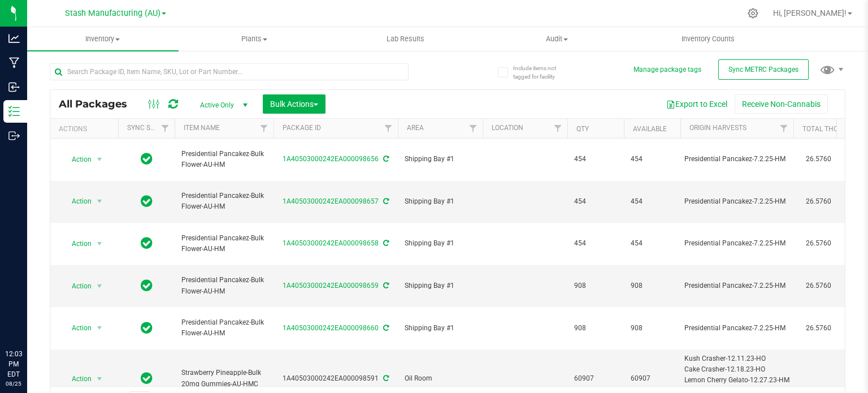  What do you see at coordinates (14, 38) in the screenshot?
I see `inline-svg: Analytics` at bounding box center [14, 38].